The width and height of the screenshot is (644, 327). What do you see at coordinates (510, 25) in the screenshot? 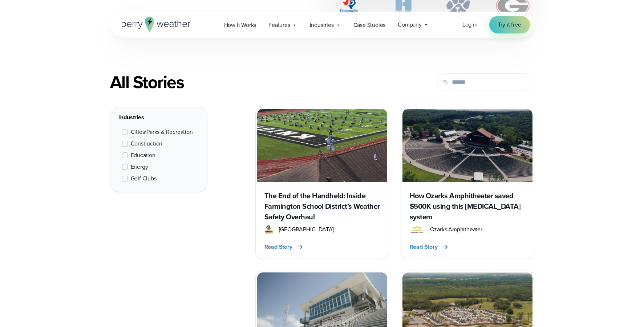
I see `span: Try it free` at bounding box center [510, 25].